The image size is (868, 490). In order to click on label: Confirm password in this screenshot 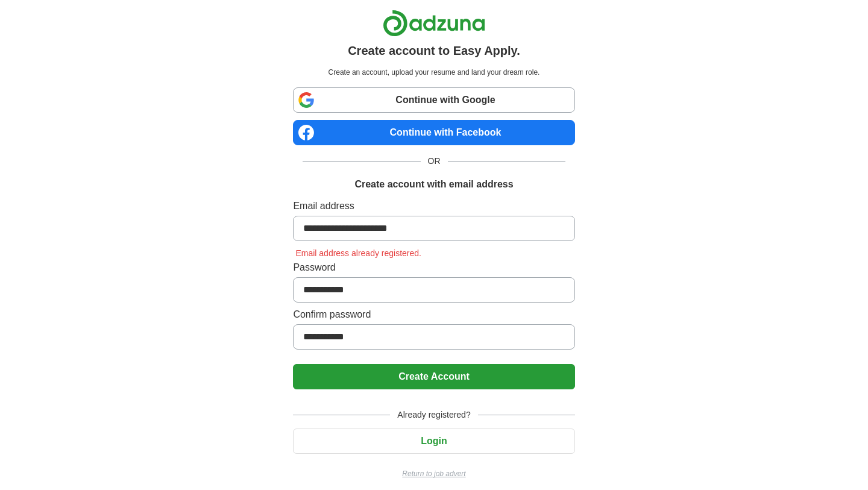, I will do `click(434, 314)`.